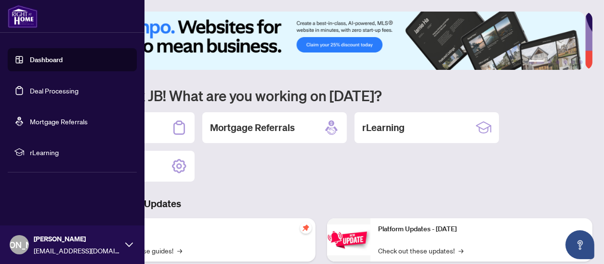  What do you see at coordinates (383, 128) in the screenshot?
I see `h2: rLearning` at bounding box center [383, 128].